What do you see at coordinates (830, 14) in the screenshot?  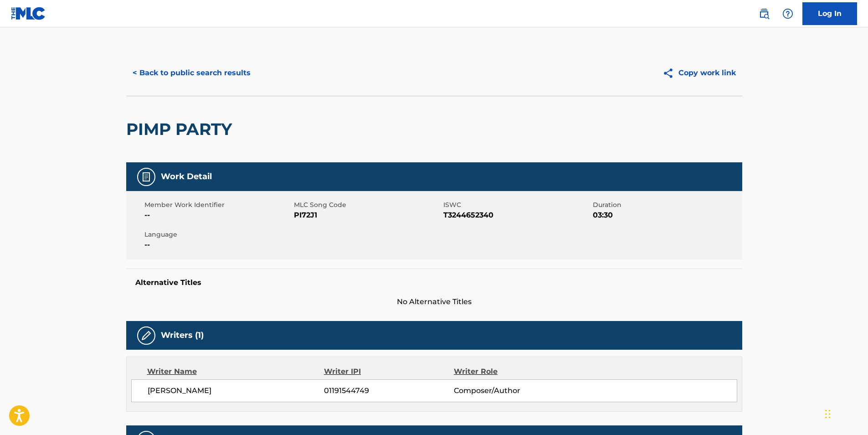 I see `a: Log In` at bounding box center [830, 14].